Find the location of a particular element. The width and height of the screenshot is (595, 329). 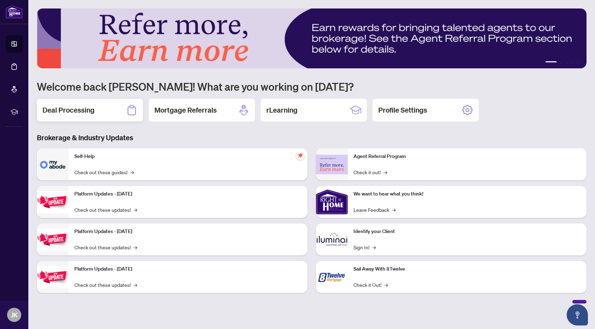

img: Self-Help is located at coordinates (53, 164).